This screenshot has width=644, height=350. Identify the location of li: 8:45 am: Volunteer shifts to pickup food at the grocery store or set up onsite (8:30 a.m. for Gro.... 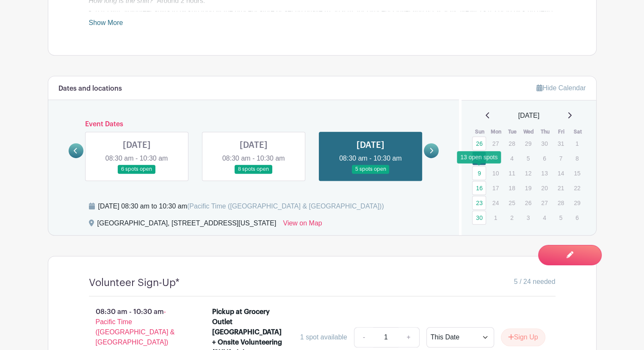
(325, 11).